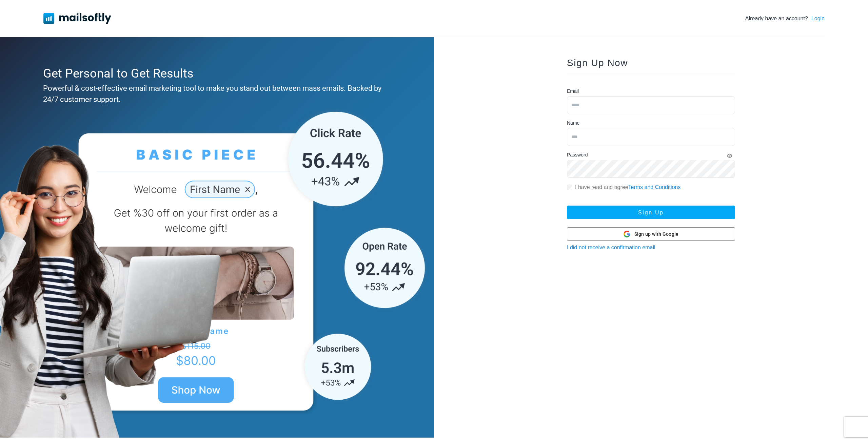  I want to click on i: Show Password, so click(730, 156).